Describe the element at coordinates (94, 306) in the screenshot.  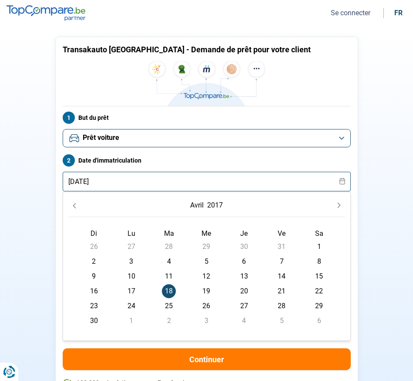
I see `span: 23` at that location.